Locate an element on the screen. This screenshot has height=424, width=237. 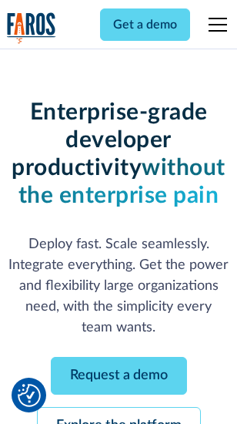
img: Revisit consent button is located at coordinates (29, 395).